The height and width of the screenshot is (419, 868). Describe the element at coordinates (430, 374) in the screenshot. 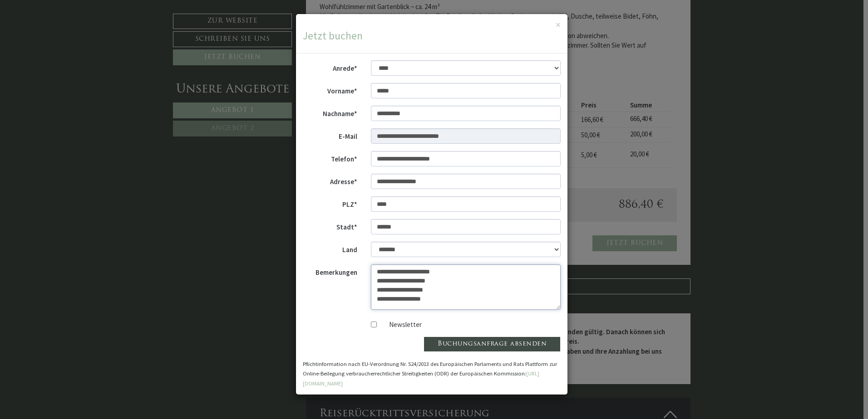

I see `small: Pflichtinformation nach EU-Verordnung Nr. 524/2013 des Europäischen Parlaments und Rats Plattform...` at that location.